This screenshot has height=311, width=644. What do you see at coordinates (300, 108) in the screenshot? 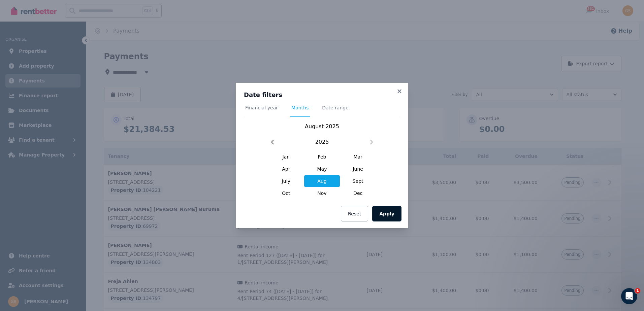
I see `span: Months` at bounding box center [300, 108].